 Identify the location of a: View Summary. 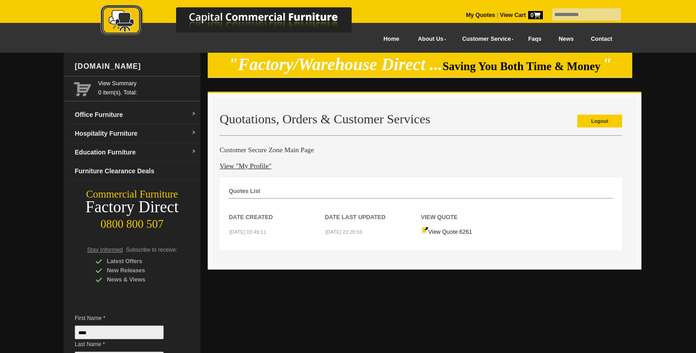
(147, 84).